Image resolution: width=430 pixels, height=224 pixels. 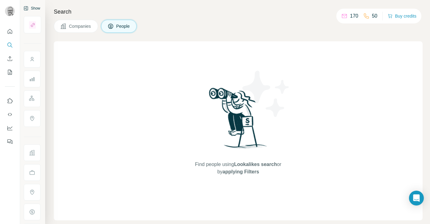 What do you see at coordinates (402, 16) in the screenshot?
I see `button: Buy credits` at bounding box center [402, 16].